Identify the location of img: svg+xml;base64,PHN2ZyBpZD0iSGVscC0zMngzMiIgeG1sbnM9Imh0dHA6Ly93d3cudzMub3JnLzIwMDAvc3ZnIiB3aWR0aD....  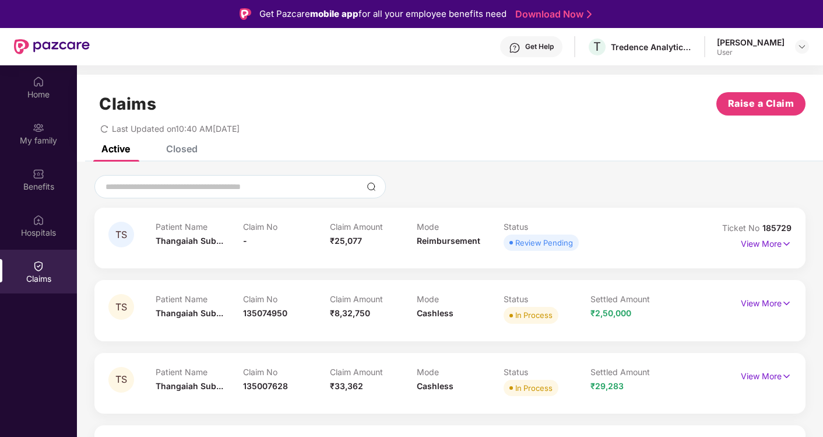
(515, 48).